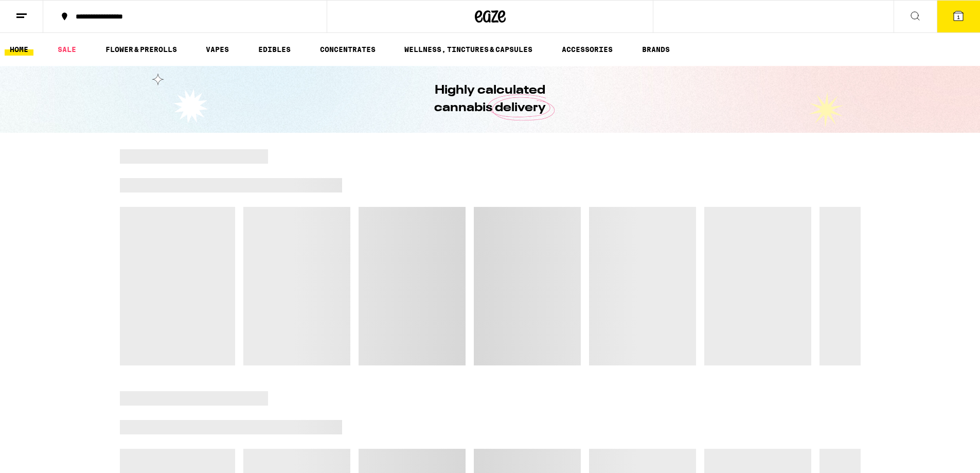  What do you see at coordinates (656, 49) in the screenshot?
I see `button: BRANDS` at bounding box center [656, 49].